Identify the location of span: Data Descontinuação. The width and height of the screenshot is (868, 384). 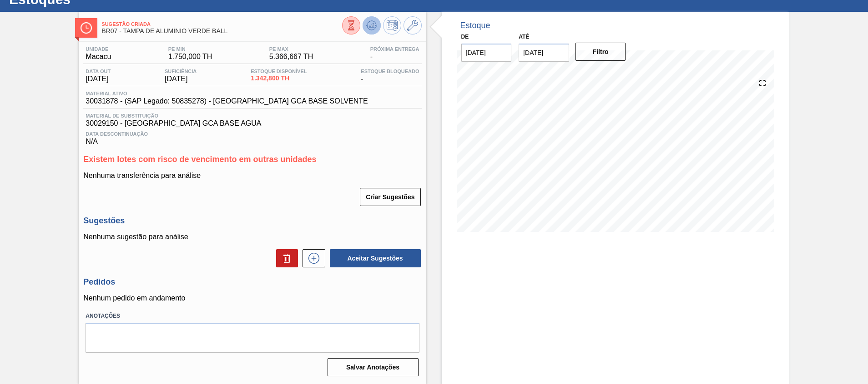
(252, 134).